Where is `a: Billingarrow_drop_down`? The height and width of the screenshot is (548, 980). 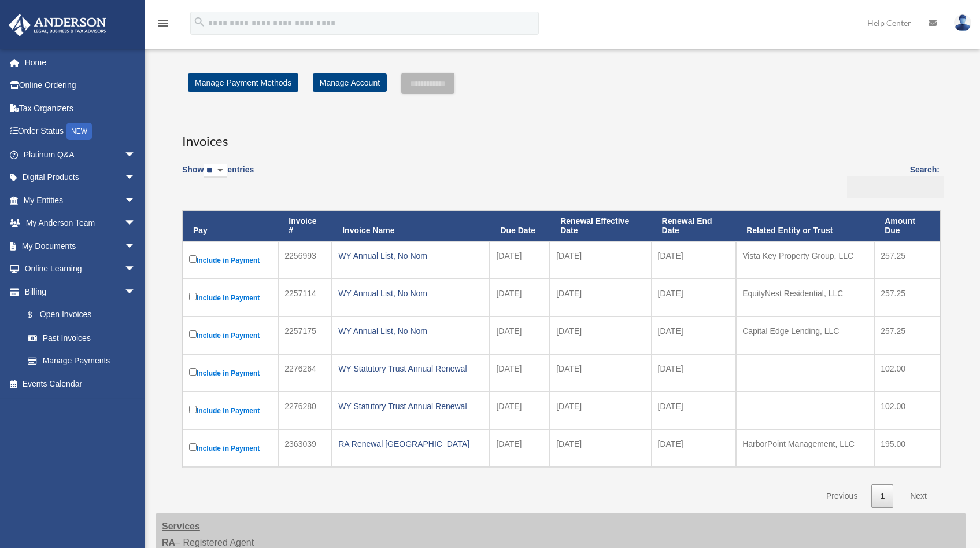 a: Billingarrow_drop_down is located at coordinates (77, 292).